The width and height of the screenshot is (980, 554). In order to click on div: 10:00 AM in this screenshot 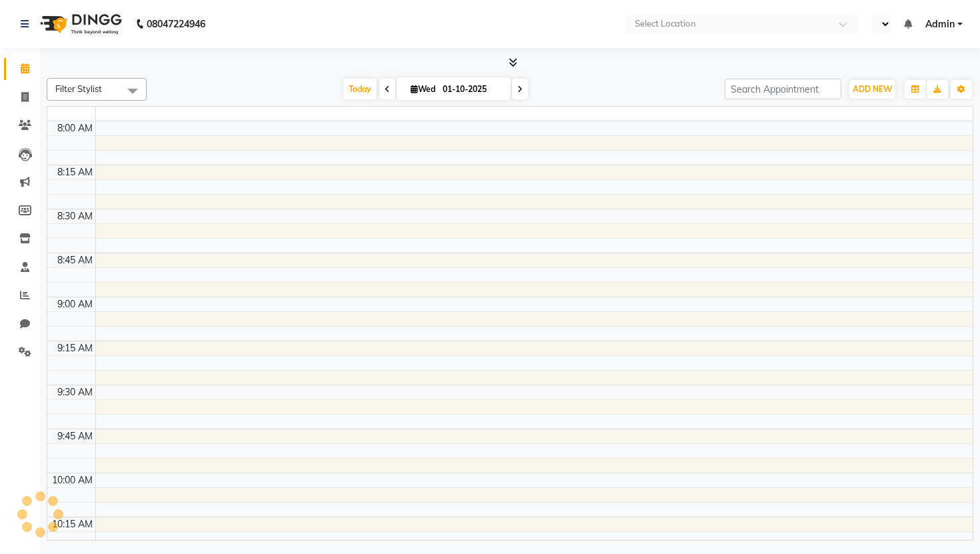, I will do `click(72, 480)`.